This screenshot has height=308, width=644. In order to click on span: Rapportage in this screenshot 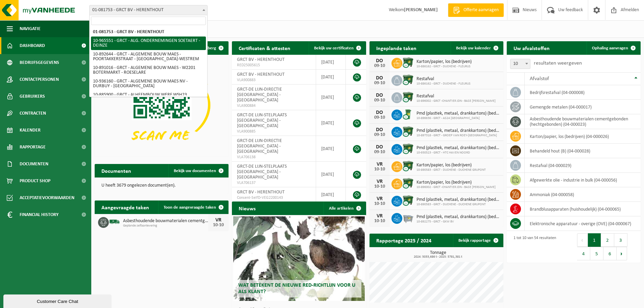, I will do `click(33, 147)`.